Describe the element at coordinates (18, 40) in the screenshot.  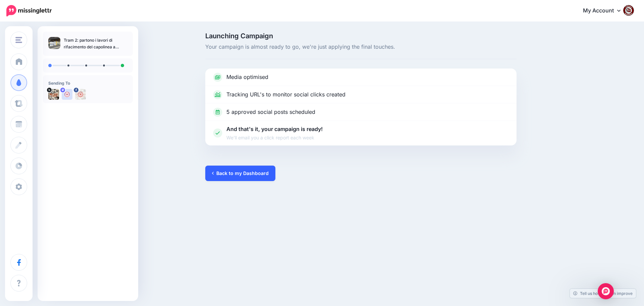
I see `img: menu.png` at that location.